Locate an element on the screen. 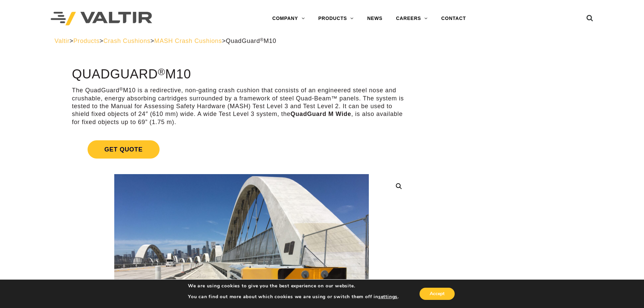  button: settings is located at coordinates (388, 297).